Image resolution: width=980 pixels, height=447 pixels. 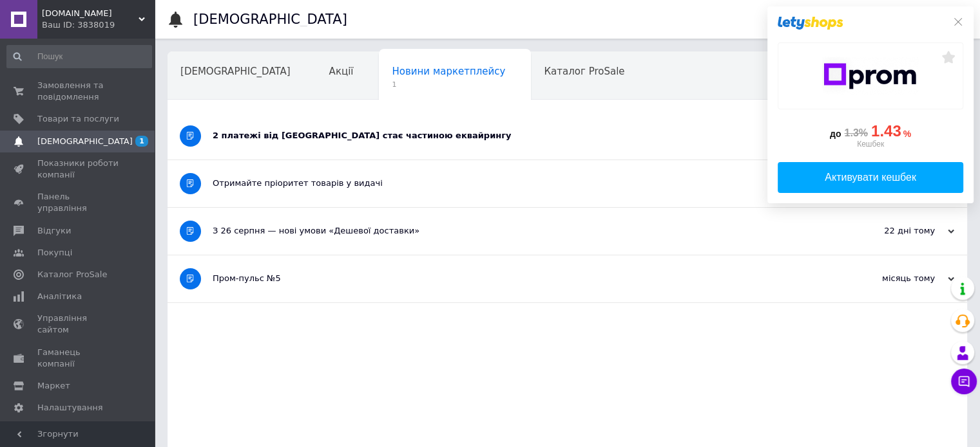 I want to click on span: Гаманець компанії, so click(x=78, y=358).